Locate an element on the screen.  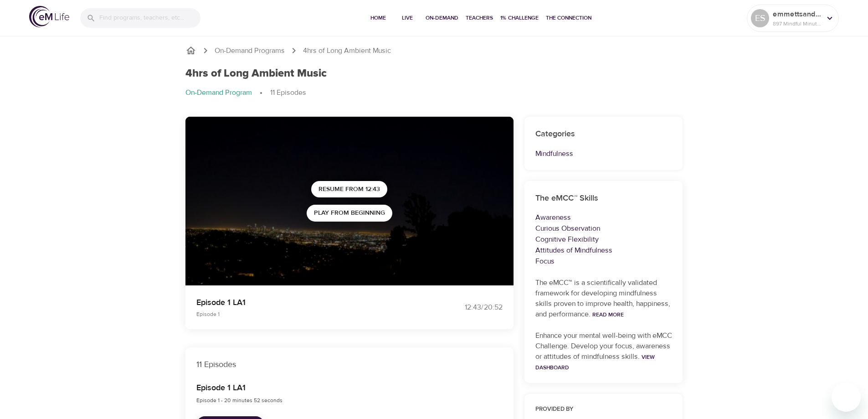
p: emmettsanders is located at coordinates (797, 14).